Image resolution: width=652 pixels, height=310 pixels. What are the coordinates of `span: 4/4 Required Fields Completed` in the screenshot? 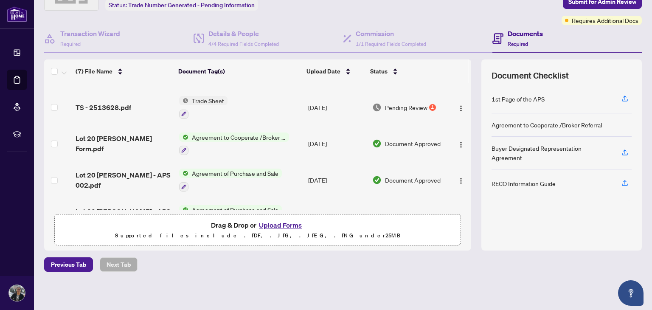 It's located at (244, 44).